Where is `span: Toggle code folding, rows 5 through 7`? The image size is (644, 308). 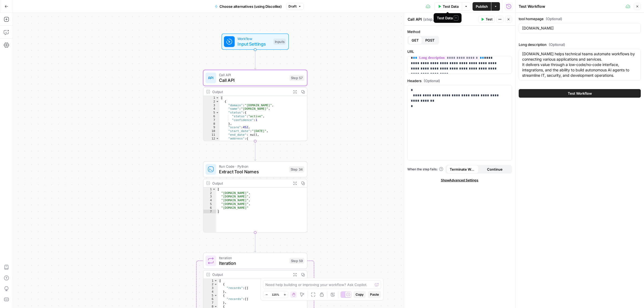 span: Toggle code folding, rows 5 through 7 is located at coordinates (216, 296).